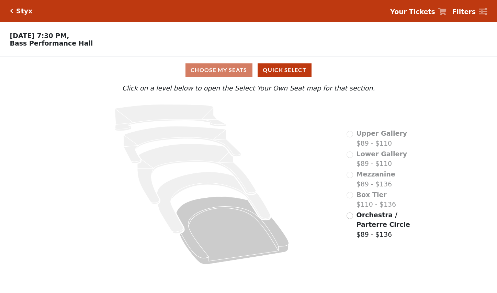  Describe the element at coordinates (376, 200) in the screenshot. I see `label: $110 - $136` at that location.